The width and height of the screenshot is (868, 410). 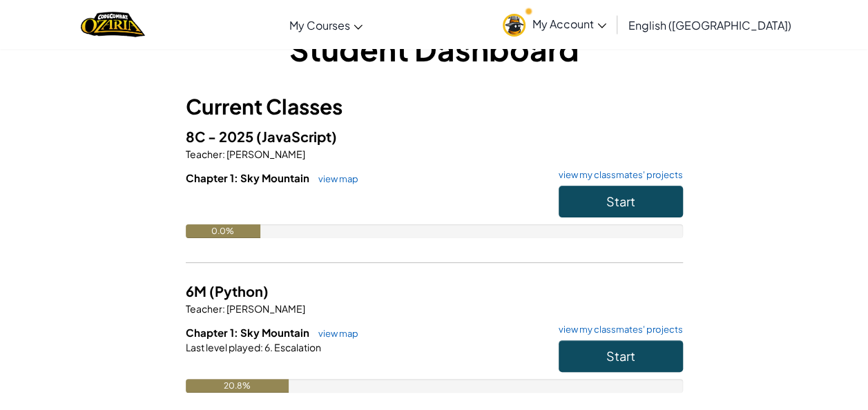 I want to click on a: Ozaria by CodeCombat logo, so click(x=112, y=24).